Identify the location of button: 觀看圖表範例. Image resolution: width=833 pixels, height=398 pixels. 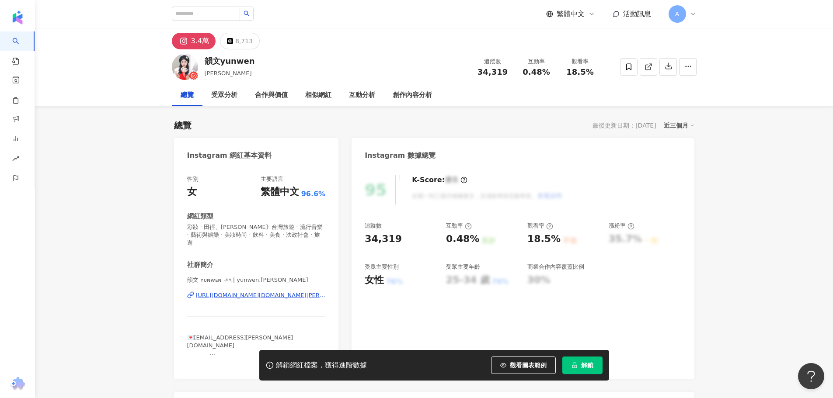
(524, 366).